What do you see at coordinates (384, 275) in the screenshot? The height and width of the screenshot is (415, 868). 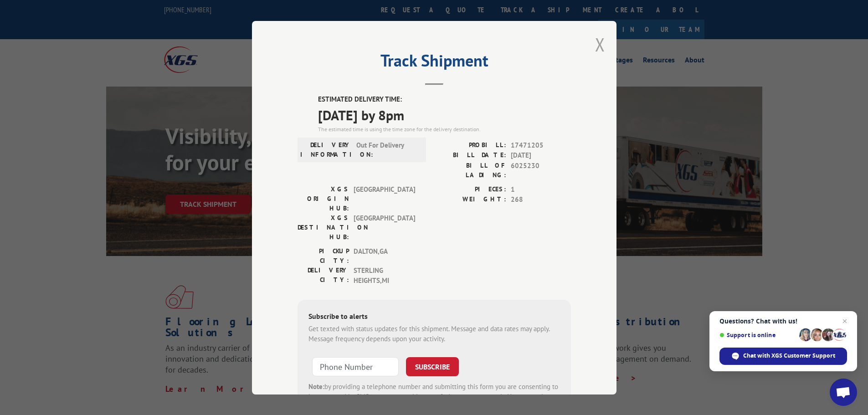 I see `span: STERLING HEIGHTS , MI` at bounding box center [384, 275].